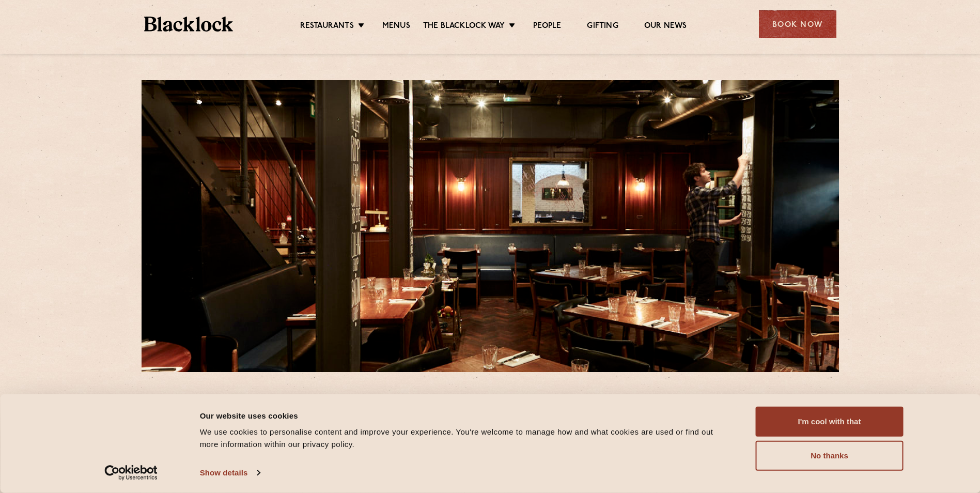 The image size is (980, 493). Describe the element at coordinates (830, 422) in the screenshot. I see `button: I'm cool with that` at that location.